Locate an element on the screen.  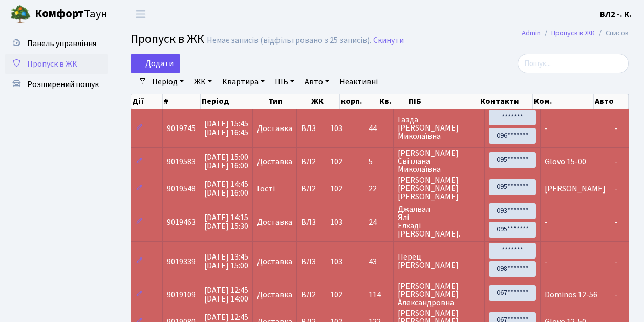
span: 9019583 is located at coordinates (181, 162).